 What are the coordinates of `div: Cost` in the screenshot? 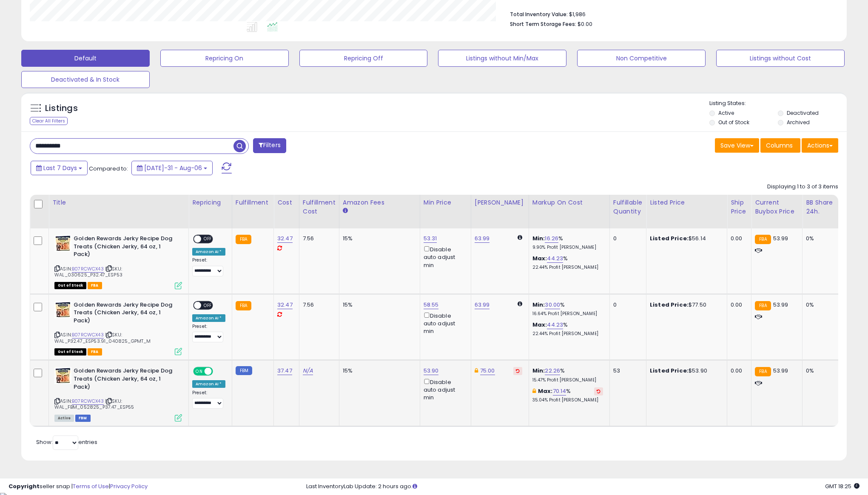 It's located at (286, 202).